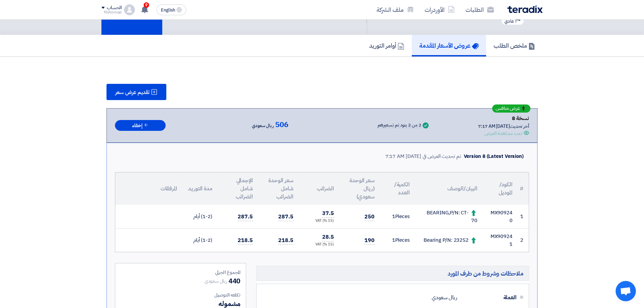  I want to click on div: المجموع الجزئي, so click(180, 272).